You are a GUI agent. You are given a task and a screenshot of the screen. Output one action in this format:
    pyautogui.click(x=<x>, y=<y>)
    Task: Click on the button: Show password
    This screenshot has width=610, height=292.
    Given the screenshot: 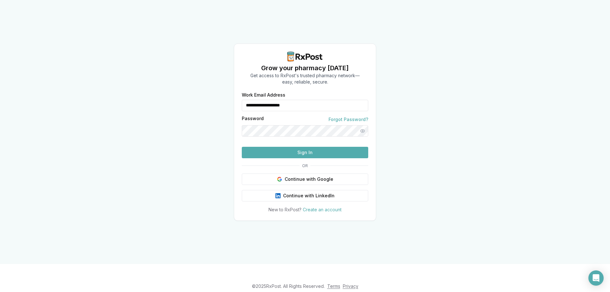 What is the action you would take?
    pyautogui.click(x=363, y=131)
    